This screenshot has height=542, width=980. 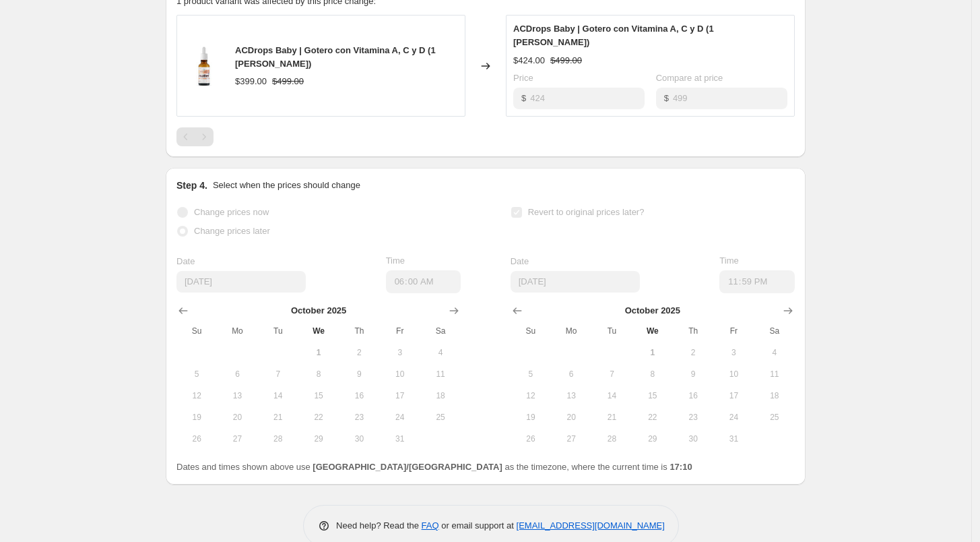 I want to click on span: Change prices now, so click(x=231, y=212).